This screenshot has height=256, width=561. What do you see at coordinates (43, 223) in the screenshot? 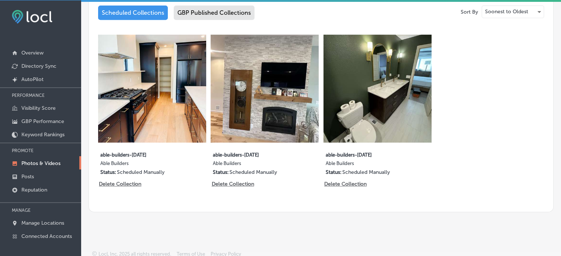
I see `p: Manage Locations` at bounding box center [43, 223].